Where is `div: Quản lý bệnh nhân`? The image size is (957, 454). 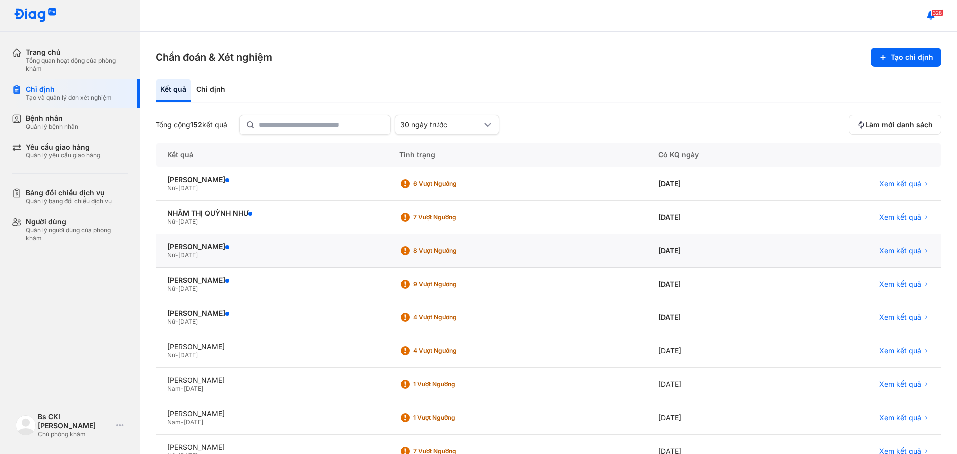
div: Quản lý bệnh nhân is located at coordinates (52, 127).